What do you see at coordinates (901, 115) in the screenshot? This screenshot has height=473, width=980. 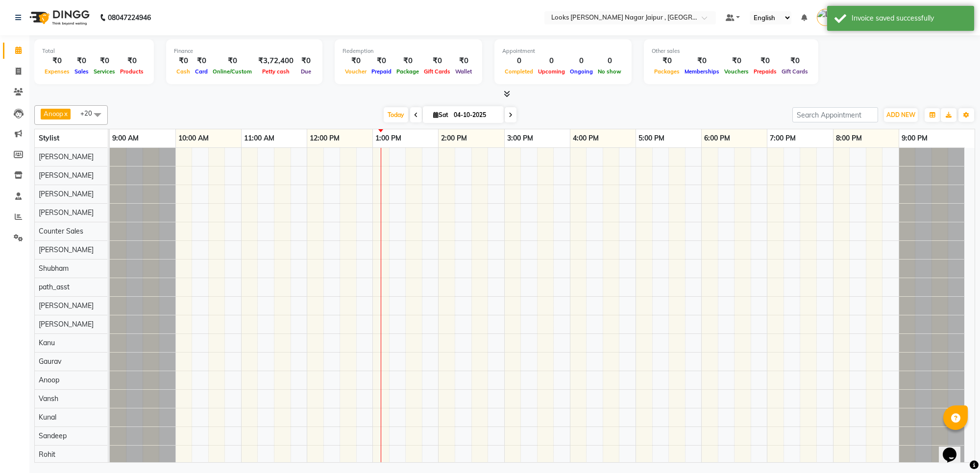 I see `button: ADD NEW` at bounding box center [901, 115].